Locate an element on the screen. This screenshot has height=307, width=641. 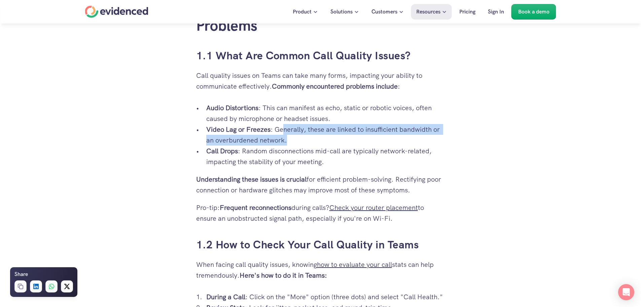
strong: Understanding these issues is crucial is located at coordinates (252, 179).